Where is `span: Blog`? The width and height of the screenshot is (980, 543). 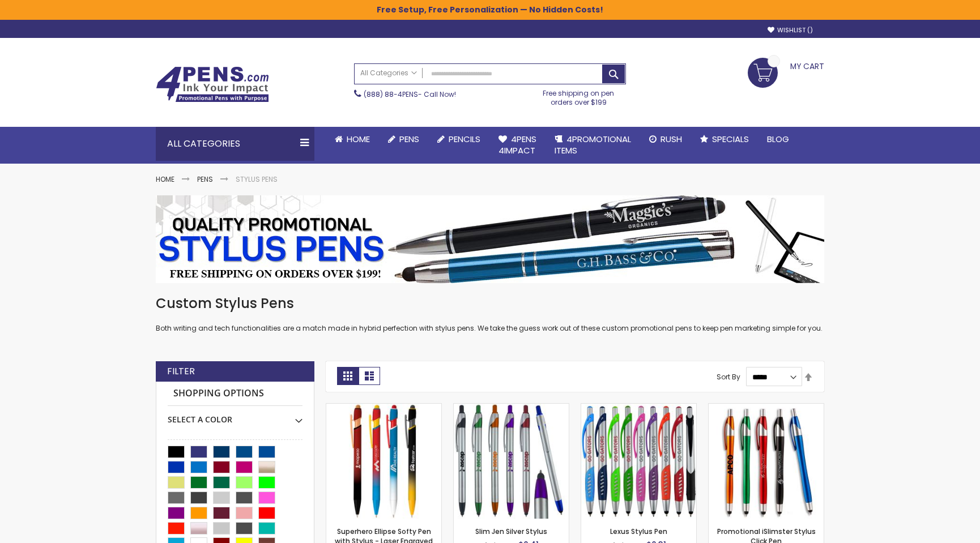
span: Blog is located at coordinates (778, 139).